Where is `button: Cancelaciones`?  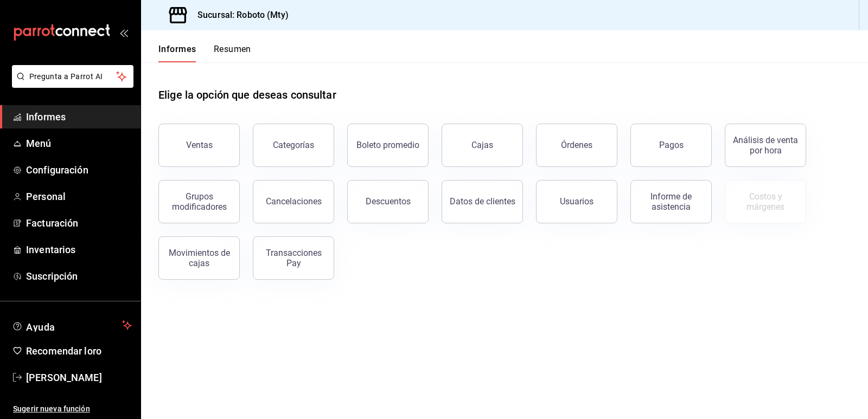 button: Cancelaciones is located at coordinates (293, 202).